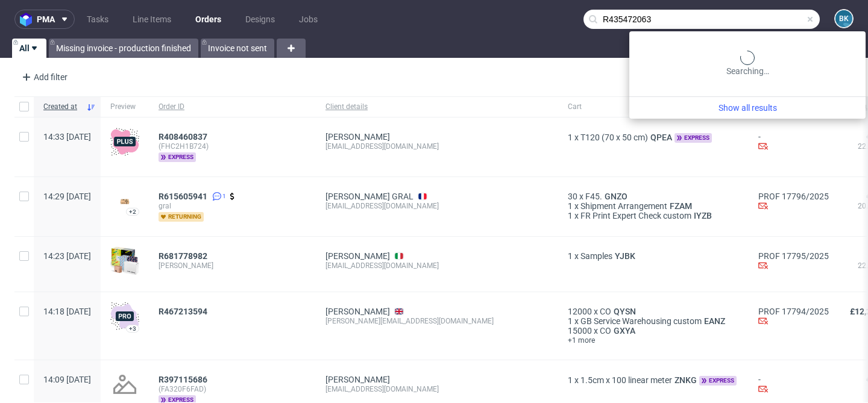 The height and width of the screenshot is (403, 868). Describe the element at coordinates (124, 107) in the screenshot. I see `span: Preview` at that location.